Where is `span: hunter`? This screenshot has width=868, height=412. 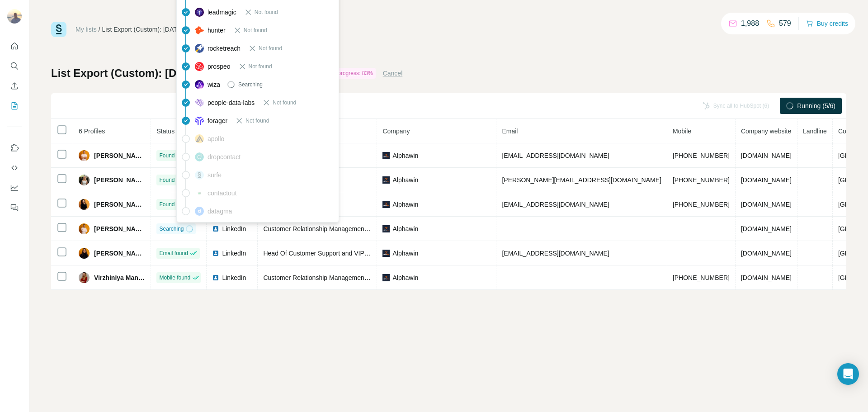 span: hunter is located at coordinates (217, 31).